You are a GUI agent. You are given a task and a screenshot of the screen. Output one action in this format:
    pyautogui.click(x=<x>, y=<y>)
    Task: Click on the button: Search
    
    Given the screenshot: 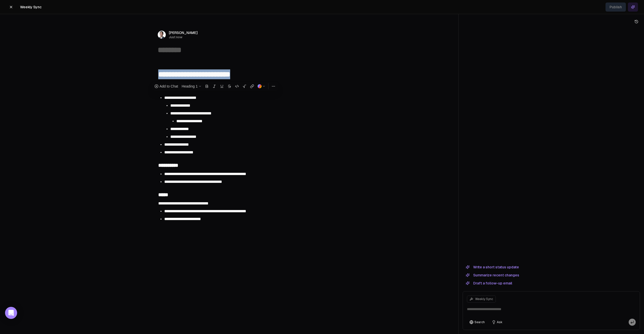 What is the action you would take?
    pyautogui.click(x=477, y=322)
    